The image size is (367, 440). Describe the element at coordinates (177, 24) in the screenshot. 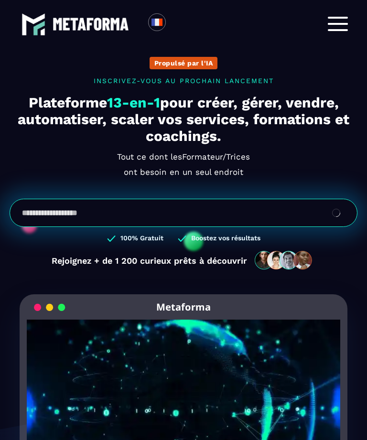

I see `div: Search for option` at that location.